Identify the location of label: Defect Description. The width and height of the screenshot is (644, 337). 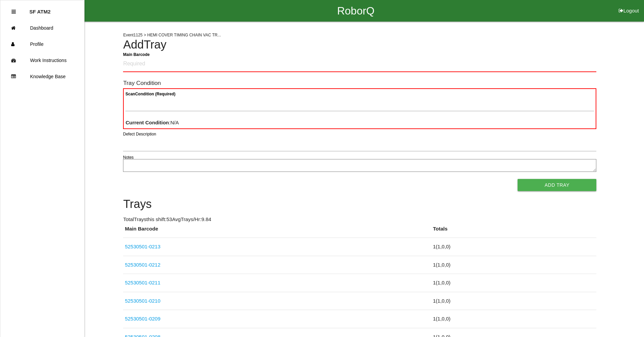
(140, 135).